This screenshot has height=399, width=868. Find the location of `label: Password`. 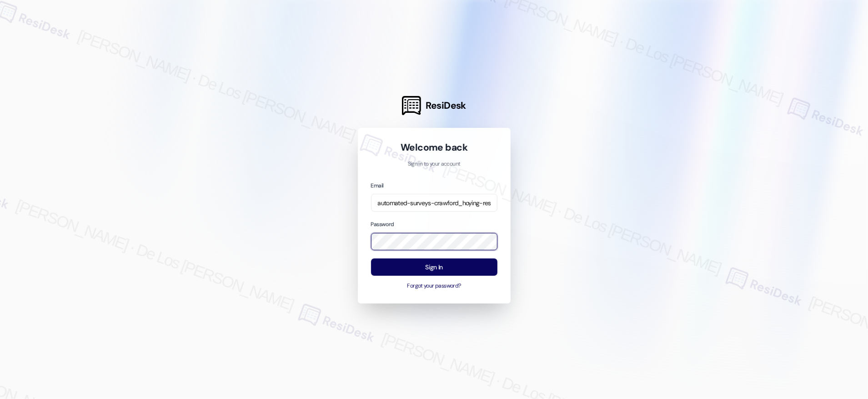

label: Password is located at coordinates (382, 224).